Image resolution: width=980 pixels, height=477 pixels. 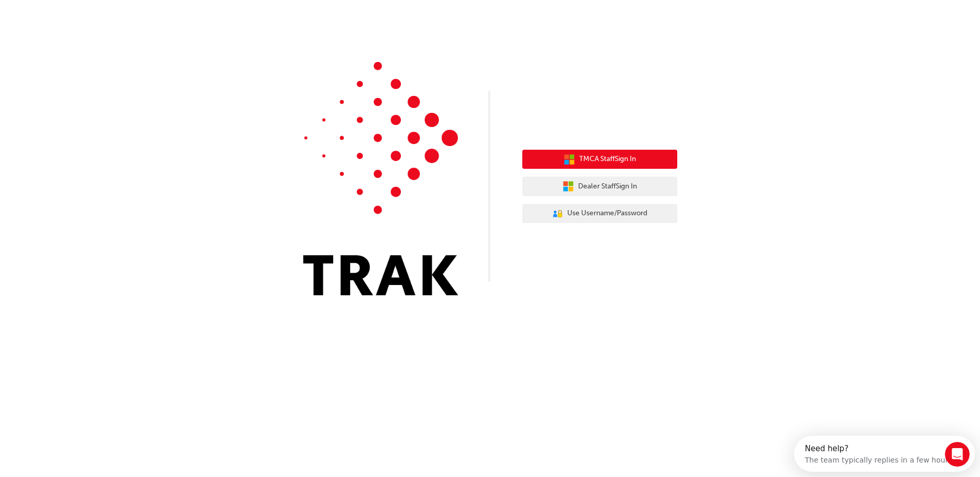 I want to click on button: Dealer StaffSign In, so click(x=599, y=186).